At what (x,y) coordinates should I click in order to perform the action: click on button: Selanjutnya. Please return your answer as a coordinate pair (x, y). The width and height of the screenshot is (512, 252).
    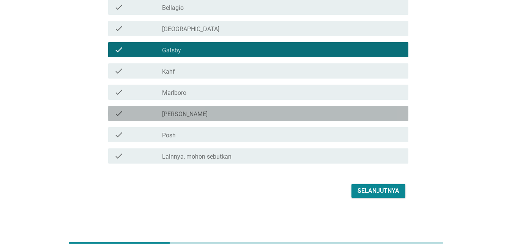
    Looking at the image, I should click on (379, 191).